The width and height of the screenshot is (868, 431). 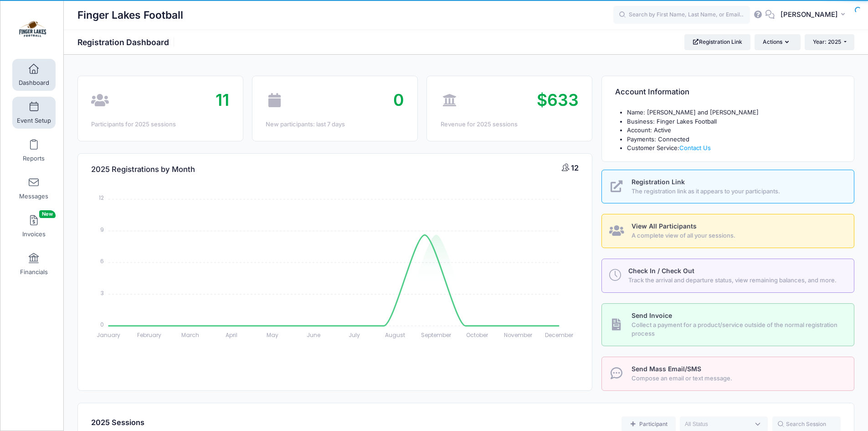 I want to click on a: Dashboard, so click(x=34, y=75).